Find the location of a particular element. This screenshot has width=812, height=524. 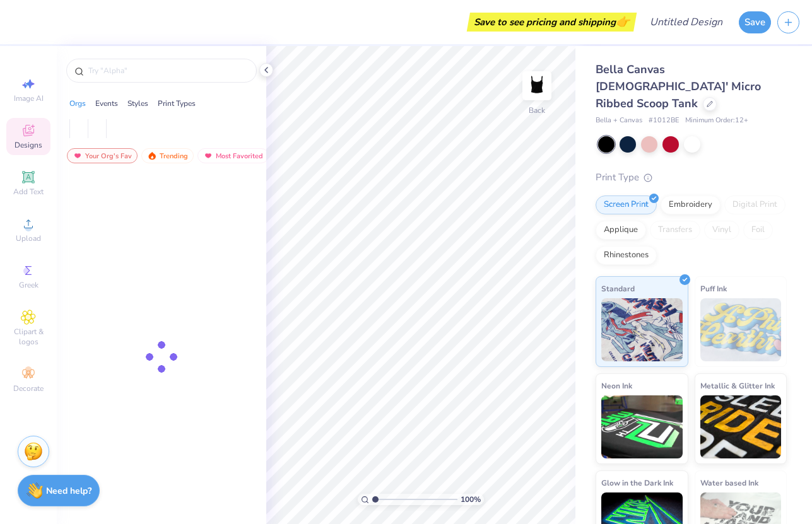

div: Foil is located at coordinates (758, 230).